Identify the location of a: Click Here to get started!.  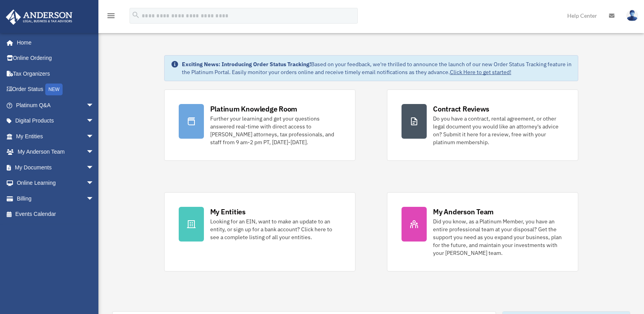
(481, 72).